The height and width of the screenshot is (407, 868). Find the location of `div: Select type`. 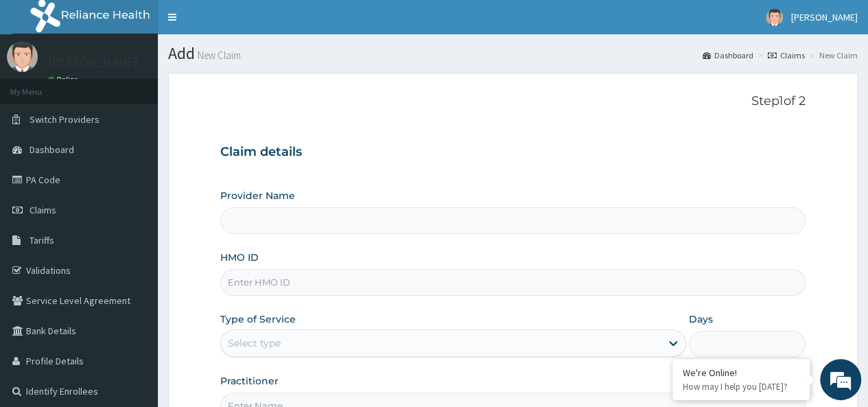

div: Select type is located at coordinates (254, 343).